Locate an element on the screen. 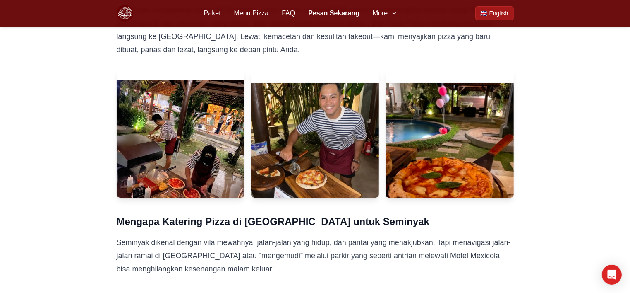 Image resolution: width=630 pixels, height=293 pixels. a: Menu Pizza is located at coordinates (252, 13).